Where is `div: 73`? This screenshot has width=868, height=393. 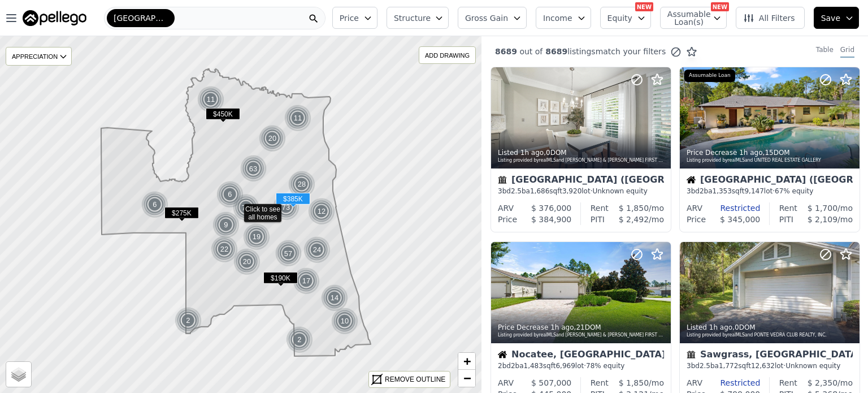 div: 73 is located at coordinates (286, 207).